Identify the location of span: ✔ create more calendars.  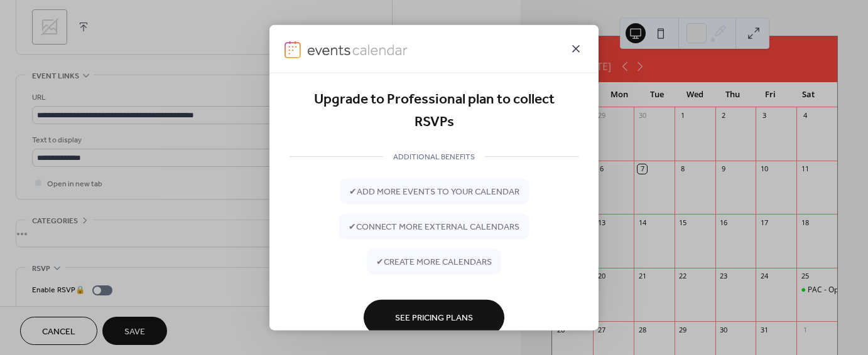
(434, 262).